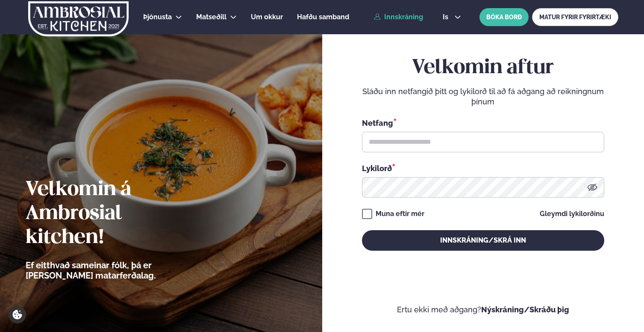 The height and width of the screenshot is (332, 644). Describe the element at coordinates (483, 68) in the screenshot. I see `h2: Velkomin aftur` at that location.